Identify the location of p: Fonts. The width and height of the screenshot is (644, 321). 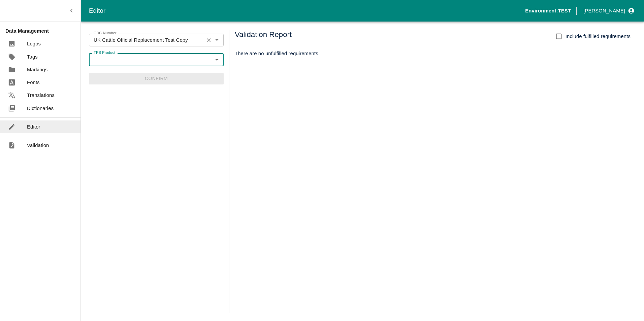
(34, 83).